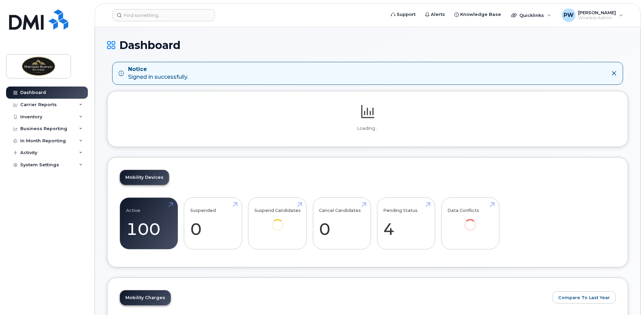 The height and width of the screenshot is (315, 644). What do you see at coordinates (342, 223) in the screenshot?
I see `a: Cancel Candidates 0` at bounding box center [342, 223].